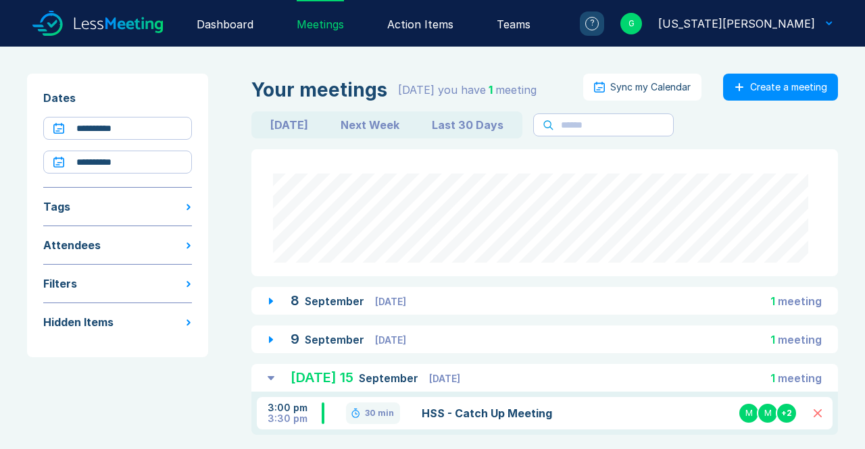  I want to click on div: 3:00 pm, so click(295, 408).